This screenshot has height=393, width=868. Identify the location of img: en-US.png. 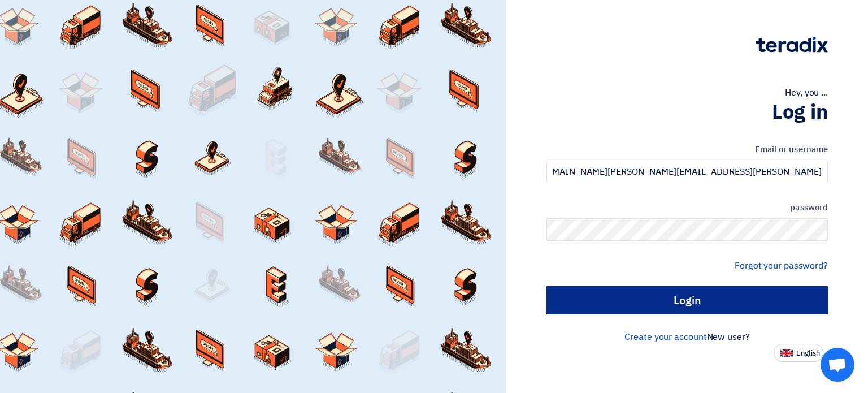
(787, 352).